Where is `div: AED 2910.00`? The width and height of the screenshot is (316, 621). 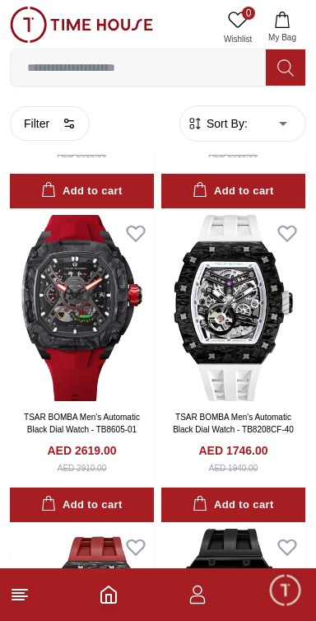 div: AED 2910.00 is located at coordinates (82, 468).